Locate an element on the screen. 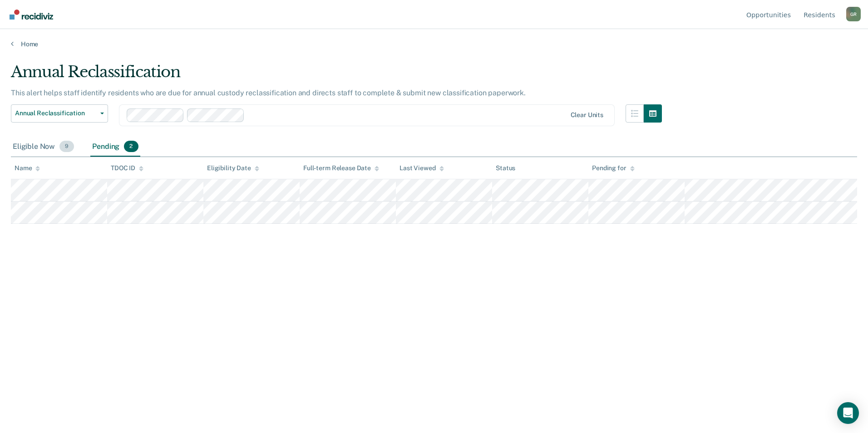 Image resolution: width=868 pixels, height=433 pixels. div: Open Intercom Messenger is located at coordinates (848, 413).